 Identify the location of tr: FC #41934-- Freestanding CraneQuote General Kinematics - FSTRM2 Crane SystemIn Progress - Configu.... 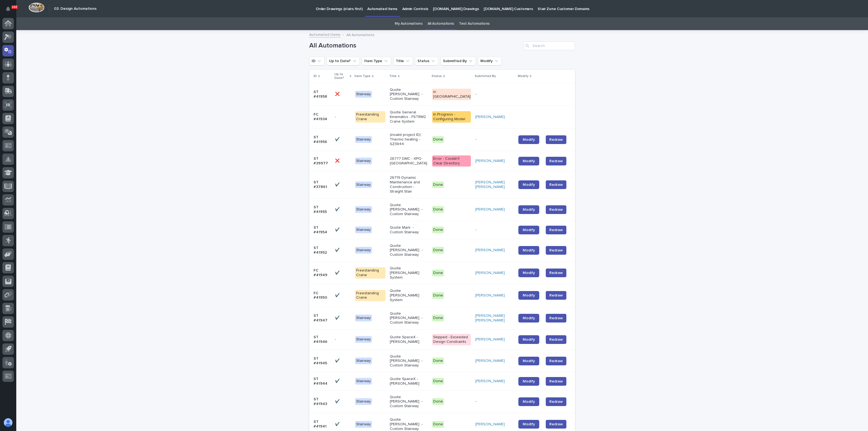
(442, 117).